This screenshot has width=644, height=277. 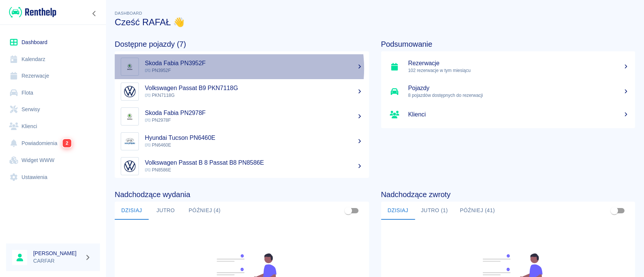 I want to click on a: ImageSkoda Fabia PN3952F PN3952F, so click(x=242, y=67).